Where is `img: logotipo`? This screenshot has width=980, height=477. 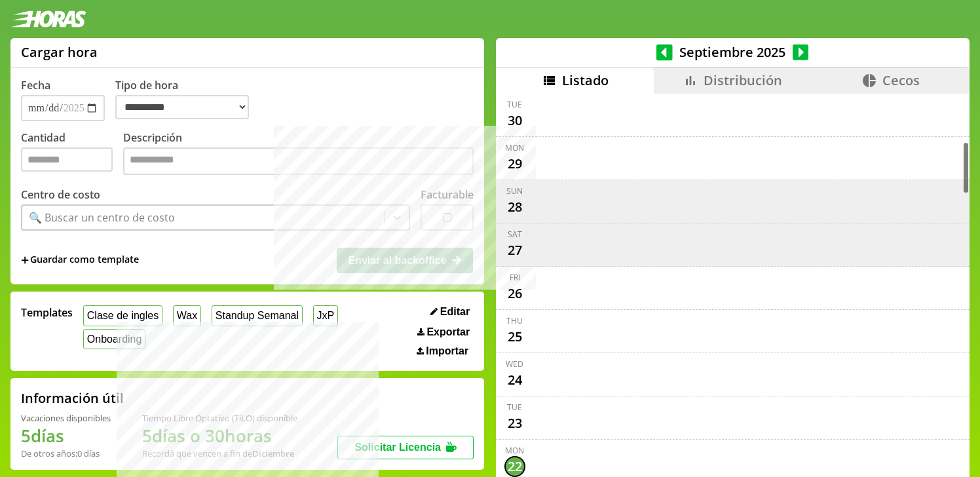
img: logotipo is located at coordinates (49, 19).